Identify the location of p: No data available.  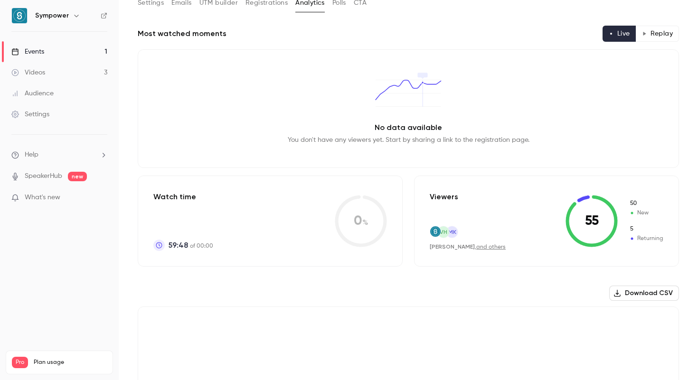
(408, 128).